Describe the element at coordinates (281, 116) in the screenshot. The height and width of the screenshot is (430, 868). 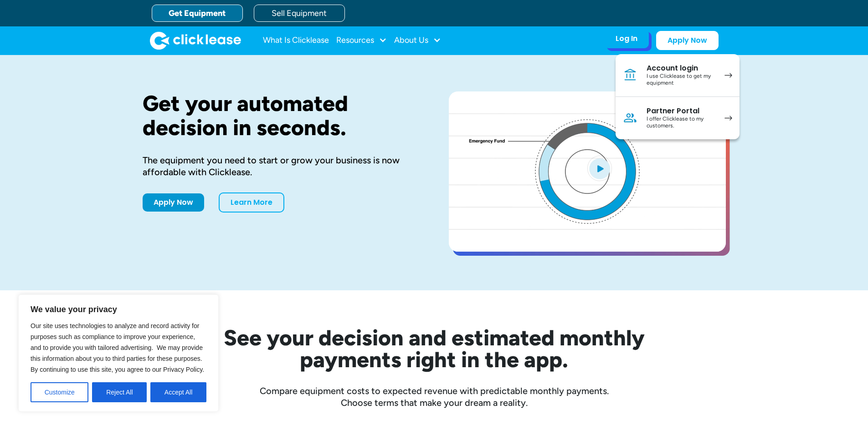
I see `h1: Get your automated decision in seconds.` at that location.